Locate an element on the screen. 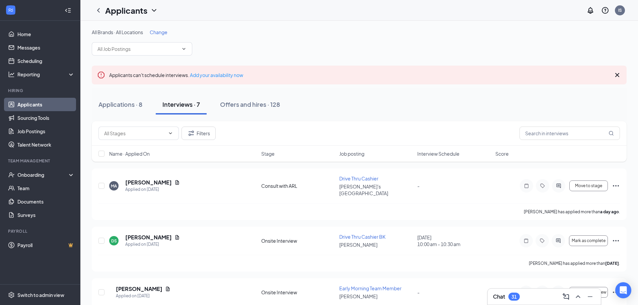  div: Reporting is located at coordinates (46, 74).